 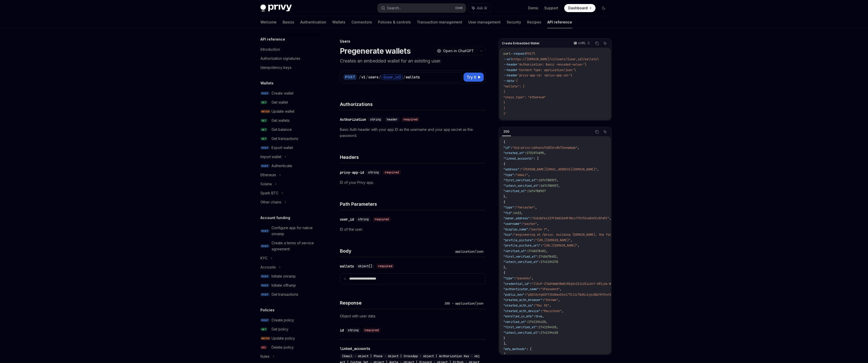 I want to click on span: "linked_accounts", so click(x=518, y=159).